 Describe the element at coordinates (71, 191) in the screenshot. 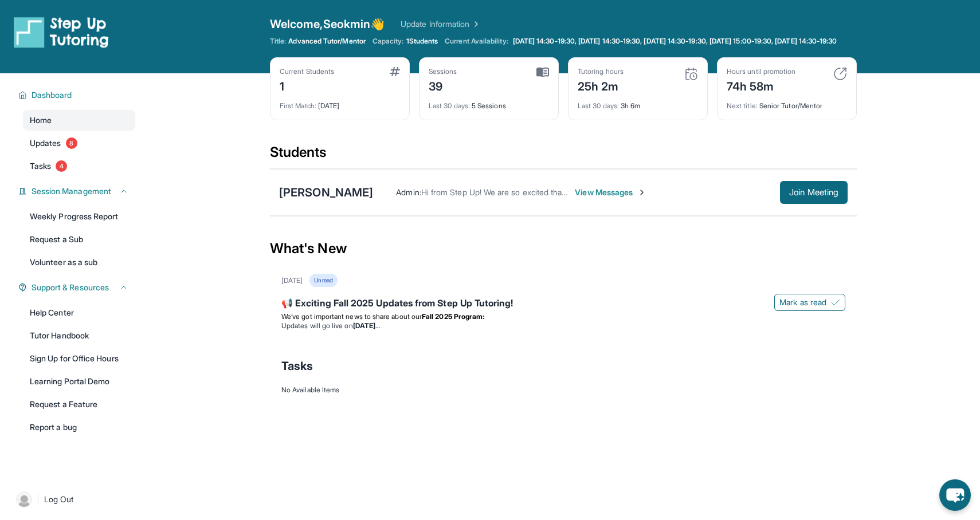

I see `span: Session Management` at that location.